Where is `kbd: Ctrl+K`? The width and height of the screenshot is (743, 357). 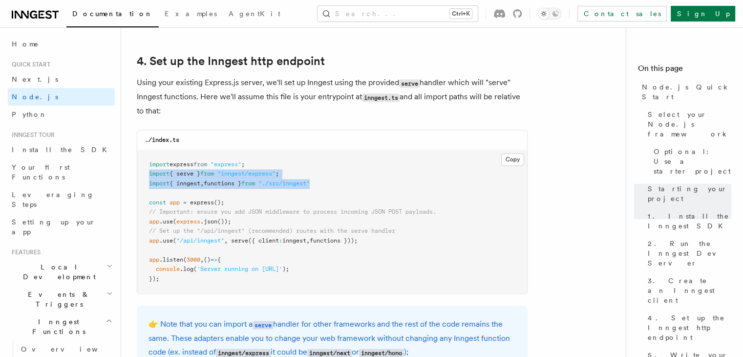 kbd: Ctrl+K is located at coordinates (461, 14).